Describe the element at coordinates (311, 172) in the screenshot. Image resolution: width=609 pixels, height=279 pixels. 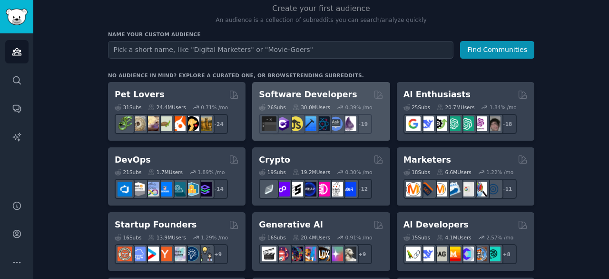
I see `div: 19.2M Users` at that location.